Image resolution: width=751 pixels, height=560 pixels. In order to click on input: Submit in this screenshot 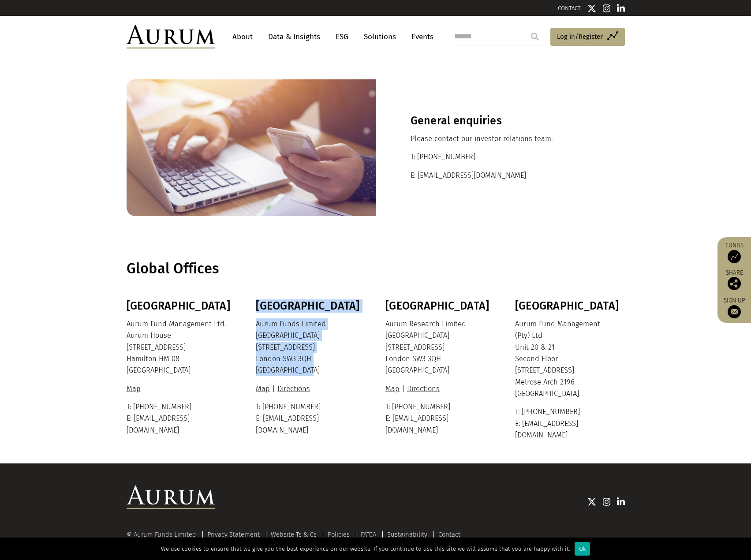, I will do `click(535, 36)`.